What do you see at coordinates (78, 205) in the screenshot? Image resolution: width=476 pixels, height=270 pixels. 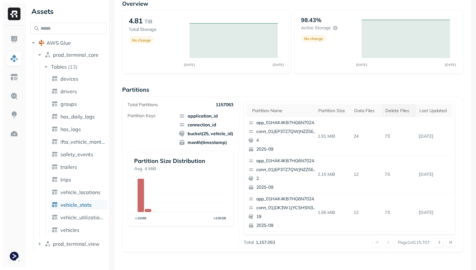 I see `a: vehicle_stats` at bounding box center [78, 205].